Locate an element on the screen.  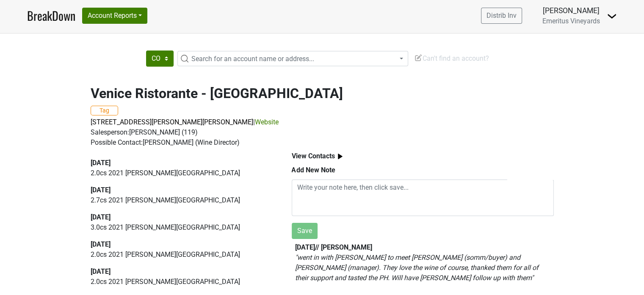
button: Tag is located at coordinates (104, 111).